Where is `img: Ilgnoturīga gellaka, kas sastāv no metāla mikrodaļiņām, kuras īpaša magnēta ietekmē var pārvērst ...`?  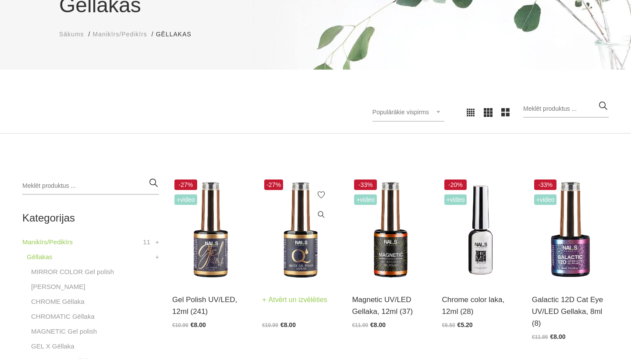
img: Ilgnoturīga gellaka, kas sastāv no metāla mikrodaļiņām, kuras īpaša magnēta ietekmē var pārvērst ... is located at coordinates (390, 230).